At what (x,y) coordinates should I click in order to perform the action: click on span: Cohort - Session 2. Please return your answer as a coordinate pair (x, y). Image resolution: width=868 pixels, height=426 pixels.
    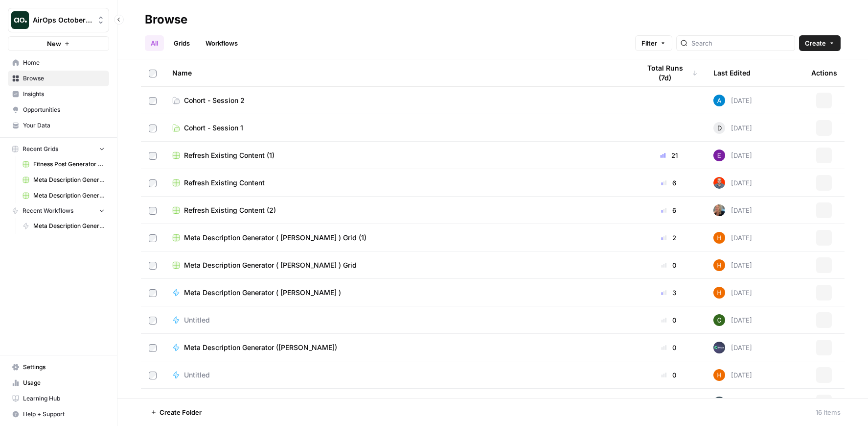
    Looking at the image, I should click on (214, 101).